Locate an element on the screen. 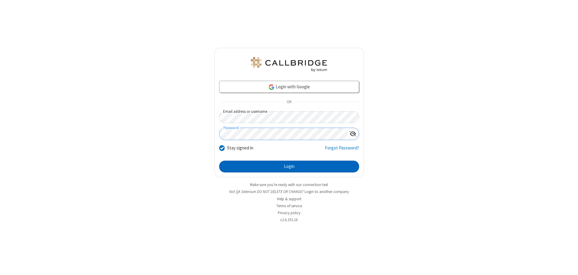 This screenshot has width=578, height=275. img: QA Selenium DO NOT DELETE OR CHANGE is located at coordinates (289, 64).